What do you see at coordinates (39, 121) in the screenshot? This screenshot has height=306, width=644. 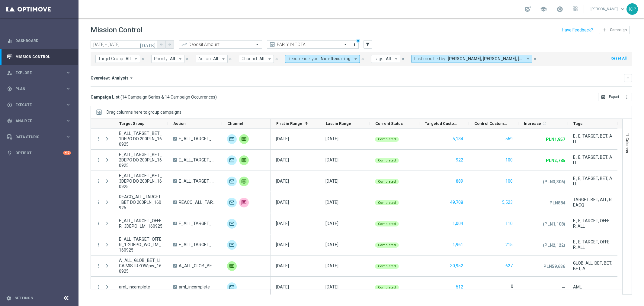 I see `button: track_changes Analyze keyboard_arrow_right` at bounding box center [39, 121].